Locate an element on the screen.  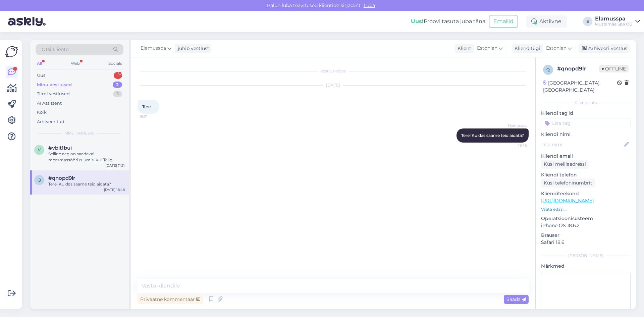
div: E is located at coordinates (588, 21).